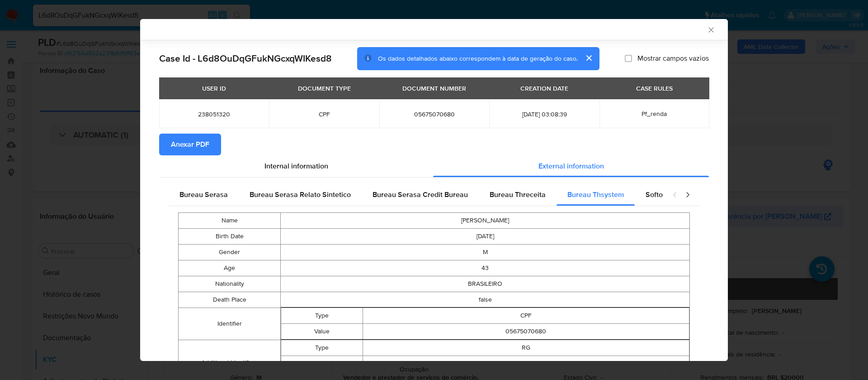 The height and width of the screenshot is (380, 868). Describe the element at coordinates (518, 194) in the screenshot. I see `span: Bureau Threceita` at that location.